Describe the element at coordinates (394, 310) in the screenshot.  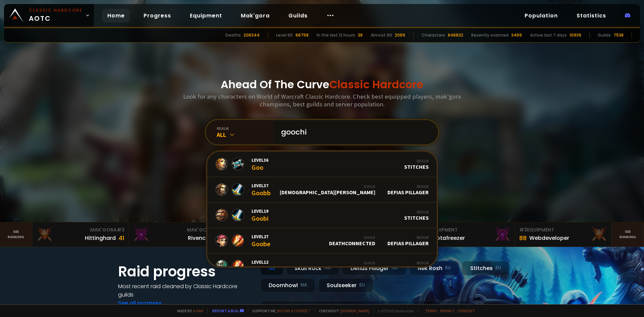
I see `span: v. d752d5 - production` at that location.